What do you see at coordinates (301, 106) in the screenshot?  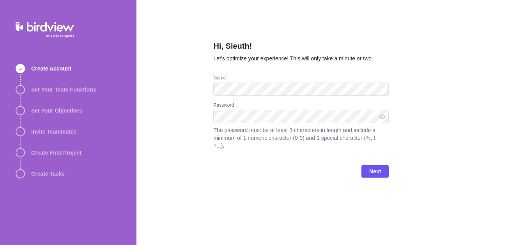 I see `div: Password` at bounding box center [301, 106].